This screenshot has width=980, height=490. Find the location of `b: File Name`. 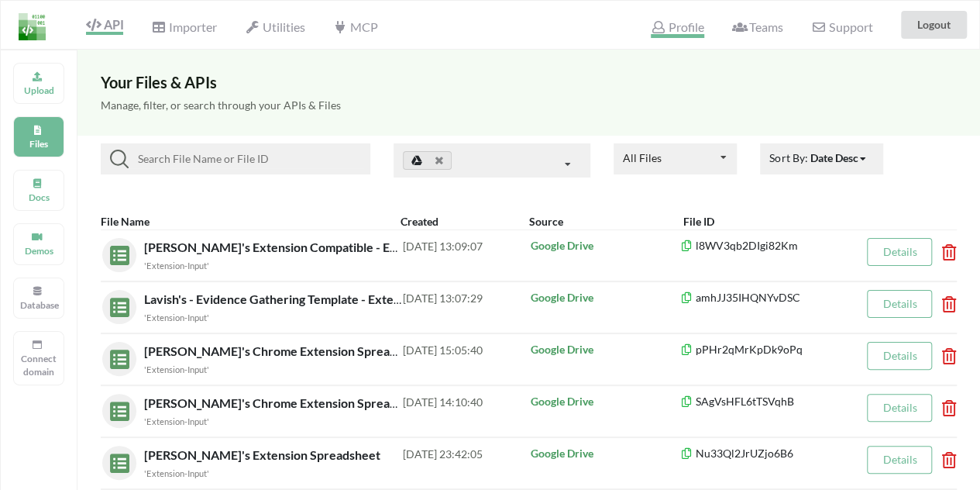

b: File Name is located at coordinates (125, 221).